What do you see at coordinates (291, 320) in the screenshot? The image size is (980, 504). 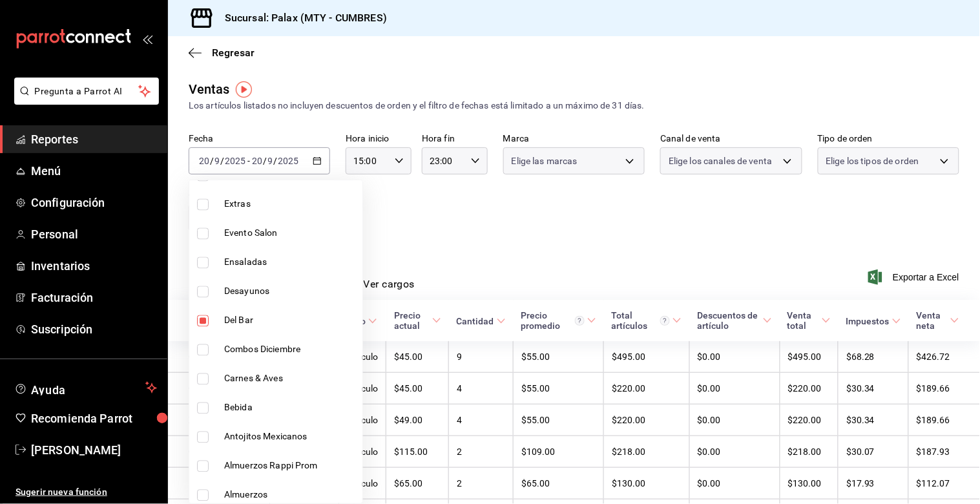 I see `span: Del Bar` at bounding box center [291, 320].